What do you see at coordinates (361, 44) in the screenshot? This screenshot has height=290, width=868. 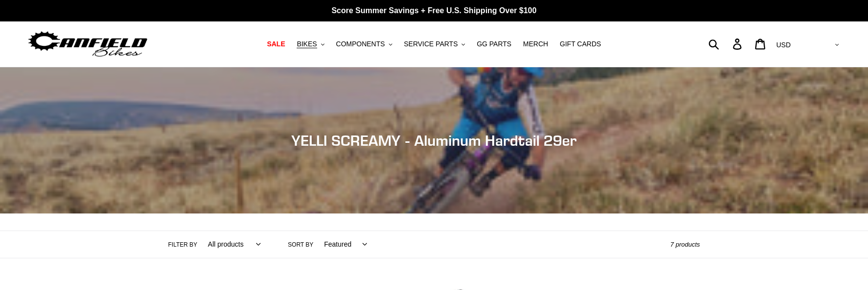 I see `span: COMPONENTS` at bounding box center [361, 44].